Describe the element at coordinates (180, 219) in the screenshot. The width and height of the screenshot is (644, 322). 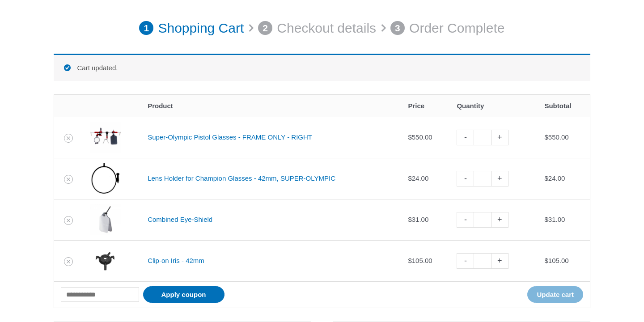
I see `a: Combined Eye-Shield` at that location.